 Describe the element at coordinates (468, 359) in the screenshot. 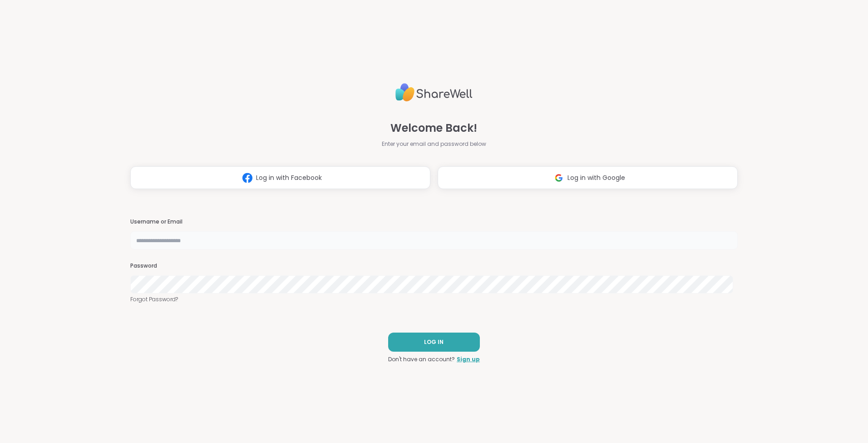

I see `a: Sign up` at that location.